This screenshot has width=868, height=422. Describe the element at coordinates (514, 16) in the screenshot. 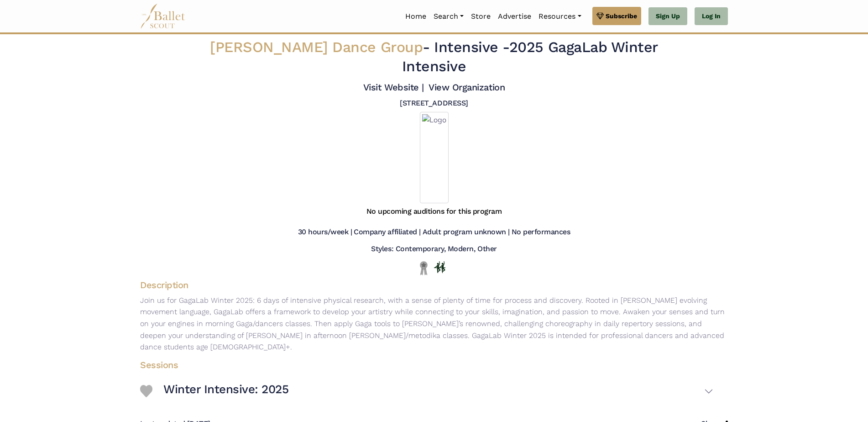

I see `a: Advertise` at that location.